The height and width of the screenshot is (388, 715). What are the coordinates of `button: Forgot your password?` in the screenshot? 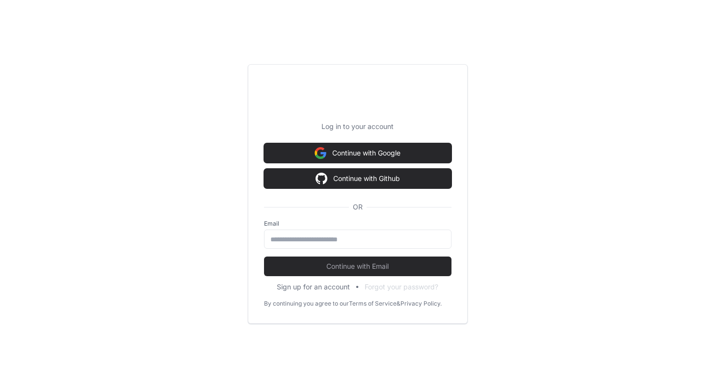 It's located at (402, 287).